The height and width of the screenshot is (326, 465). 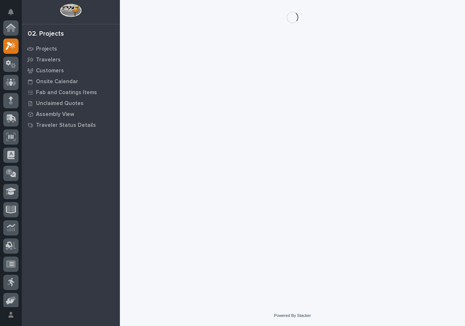 I want to click on p: Travelers, so click(x=48, y=60).